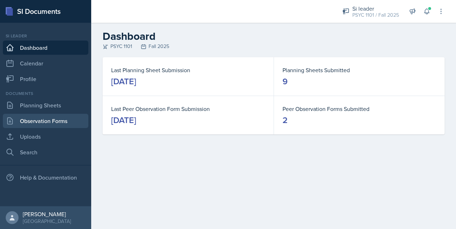  Describe the element at coordinates (46, 79) in the screenshot. I see `a: Profile` at that location.